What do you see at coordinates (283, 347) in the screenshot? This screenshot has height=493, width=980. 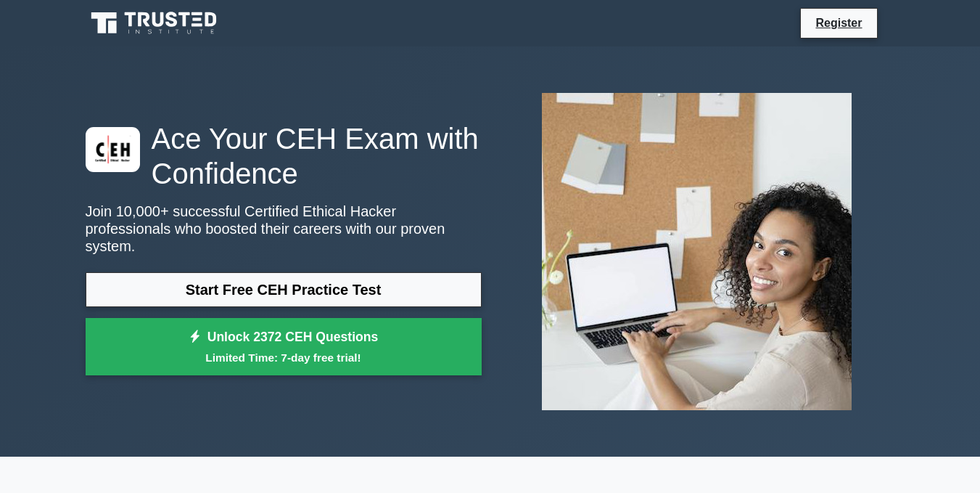 I see `a: Unlock 2372 CEH QuestionsLimited Time: 7-day free trial!` at bounding box center [283, 347].